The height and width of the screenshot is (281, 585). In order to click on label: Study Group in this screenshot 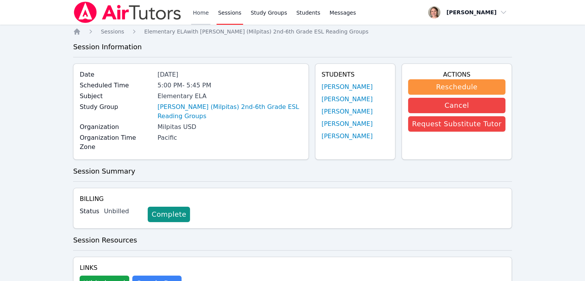, I will do `click(116, 107)`.